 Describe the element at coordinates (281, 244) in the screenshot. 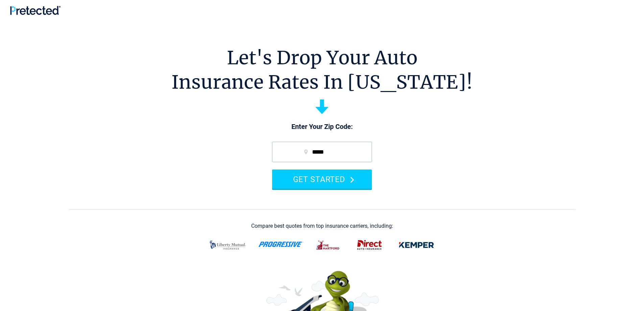

I see `img: progressive` at that location.